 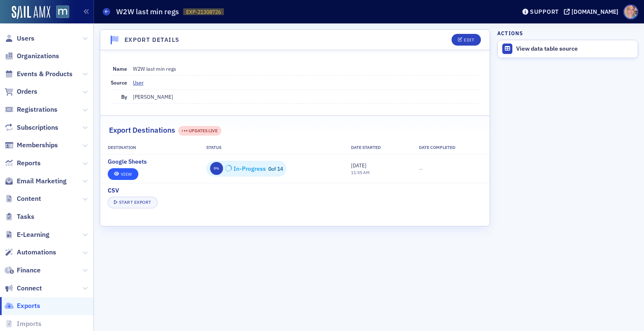 I want to click on a: Orders, so click(x=21, y=91).